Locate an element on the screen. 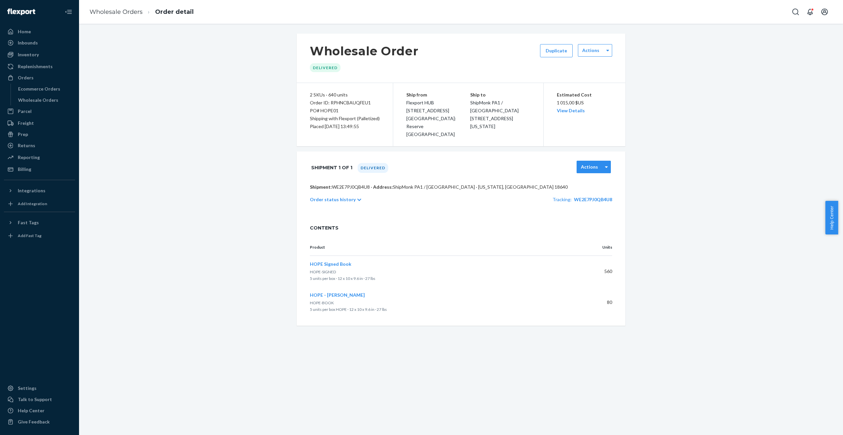  p: 5 units per box · 12 x 10 x 9.6 in · 27 lbs is located at coordinates (442, 279).